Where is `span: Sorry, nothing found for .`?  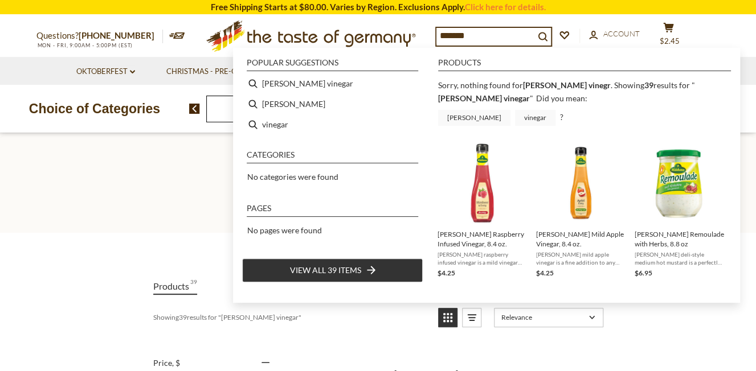 span: Sorry, nothing found for . is located at coordinates (525, 85).